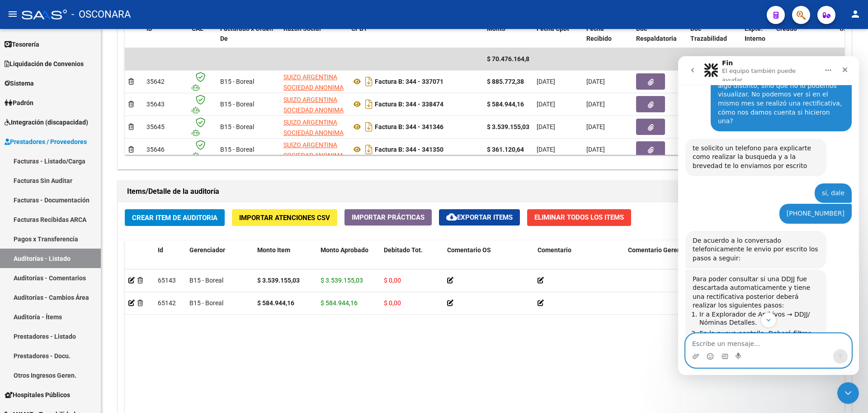 The image size is (868, 413). I want to click on div: Soporte dice…, so click(90, 194).